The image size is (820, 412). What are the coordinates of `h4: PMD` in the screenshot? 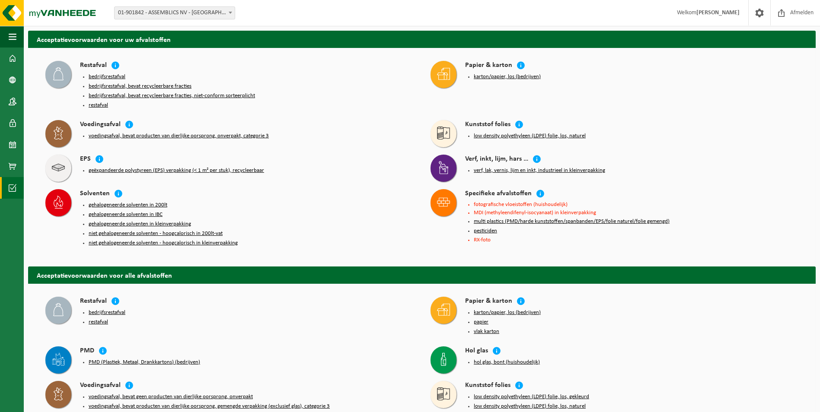 It's located at (87, 351).